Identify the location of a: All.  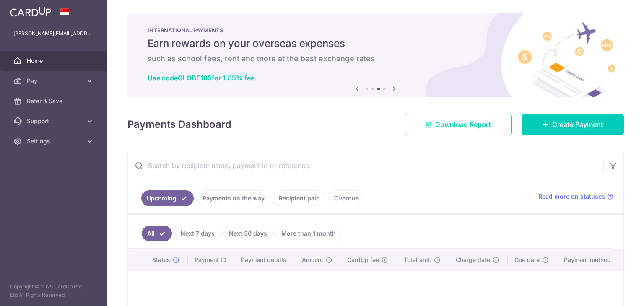
(157, 233).